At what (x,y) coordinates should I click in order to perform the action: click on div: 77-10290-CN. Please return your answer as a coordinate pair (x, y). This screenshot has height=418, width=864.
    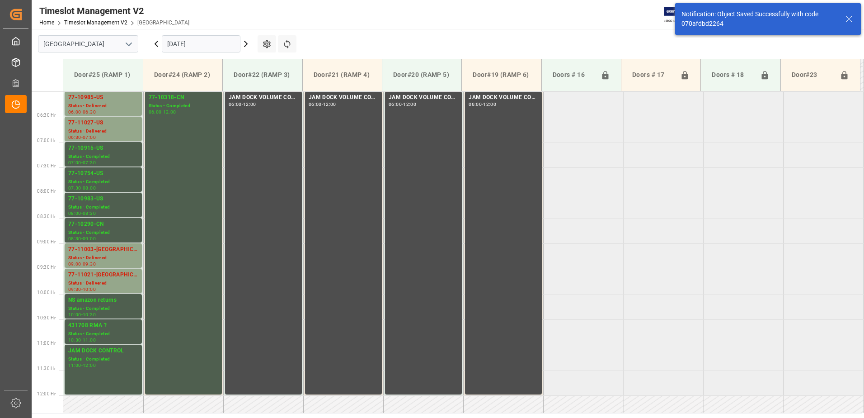
    Looking at the image, I should click on (103, 224).